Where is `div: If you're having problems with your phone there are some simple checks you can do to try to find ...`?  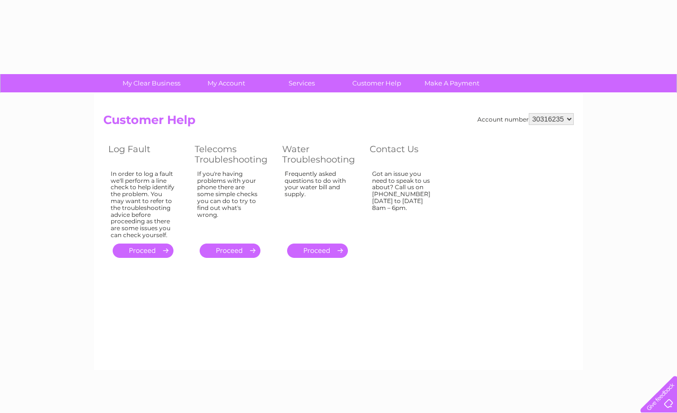
div: If you're having problems with your phone there are some simple checks you can do to try to find ... is located at coordinates (230, 203).